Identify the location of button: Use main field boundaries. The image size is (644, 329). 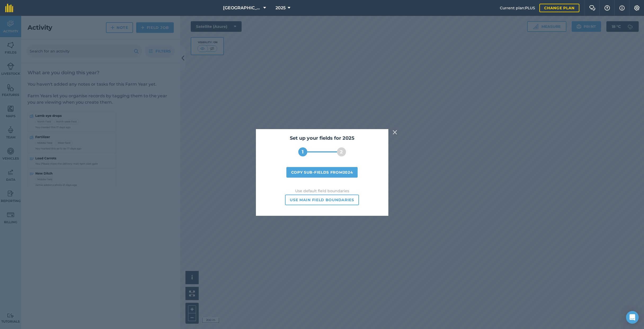
(322, 200).